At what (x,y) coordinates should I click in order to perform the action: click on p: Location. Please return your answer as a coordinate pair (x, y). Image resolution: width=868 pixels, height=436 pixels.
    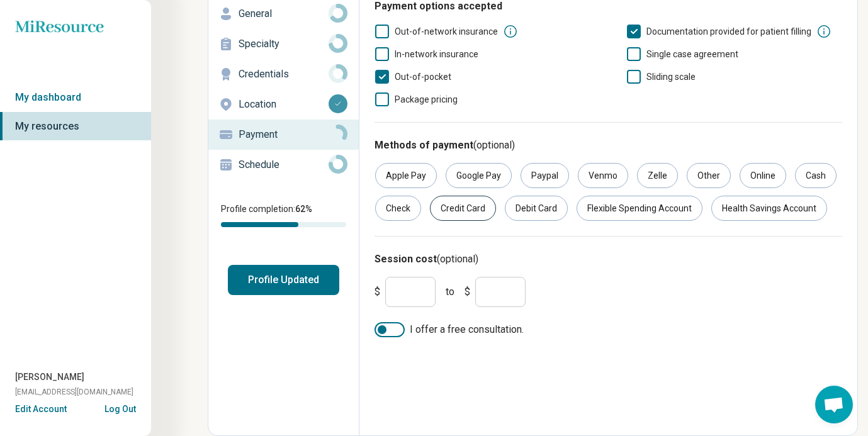
    Looking at the image, I should click on (283, 105).